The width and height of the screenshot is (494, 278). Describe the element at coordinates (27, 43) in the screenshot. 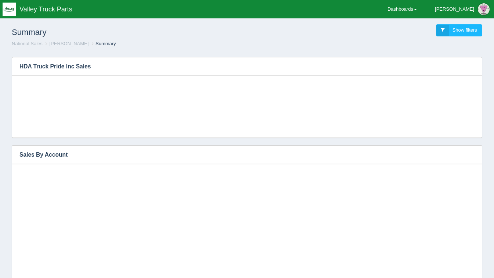

I see `a: National Sales` at that location.